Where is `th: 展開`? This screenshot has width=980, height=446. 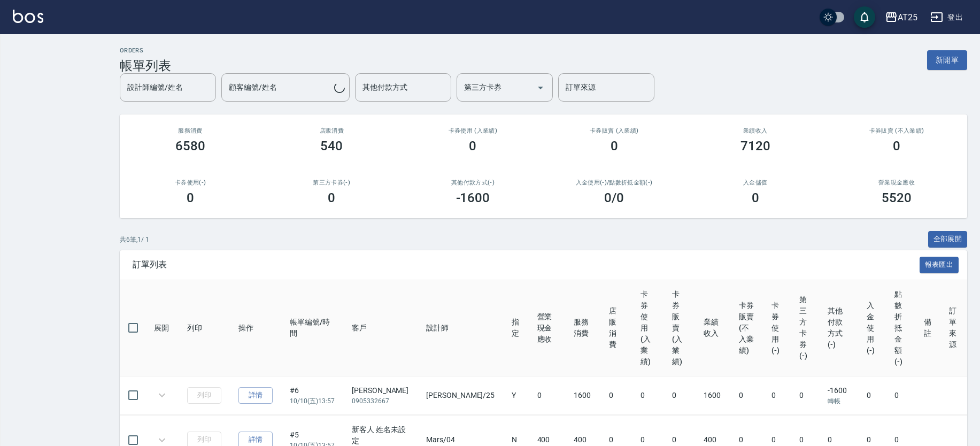 th: 展開 is located at coordinates (162, 329).